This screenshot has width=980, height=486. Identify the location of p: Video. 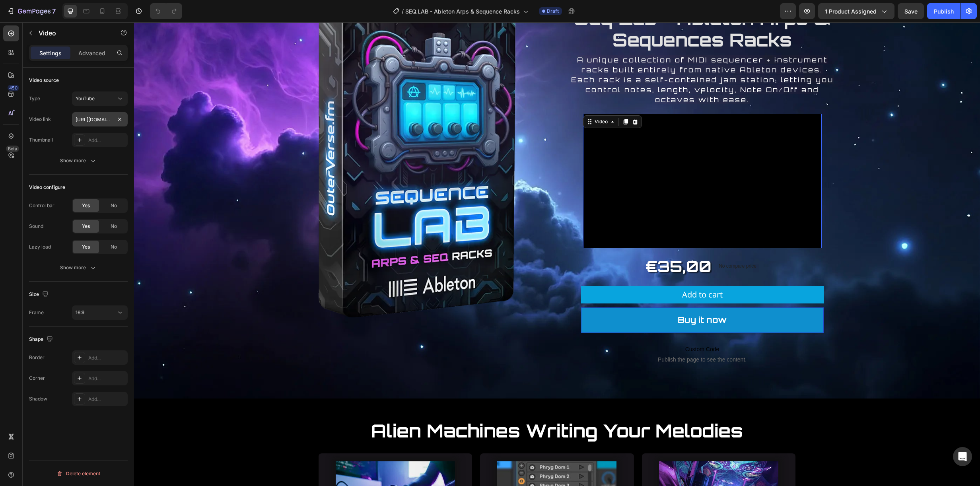
(72, 33).